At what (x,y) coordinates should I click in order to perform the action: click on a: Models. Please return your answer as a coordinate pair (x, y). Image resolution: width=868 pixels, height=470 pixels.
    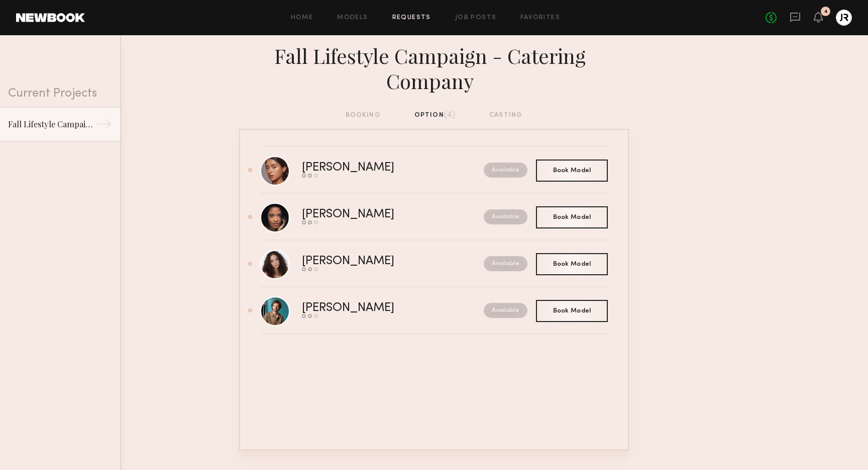
    Looking at the image, I should click on (352, 17).